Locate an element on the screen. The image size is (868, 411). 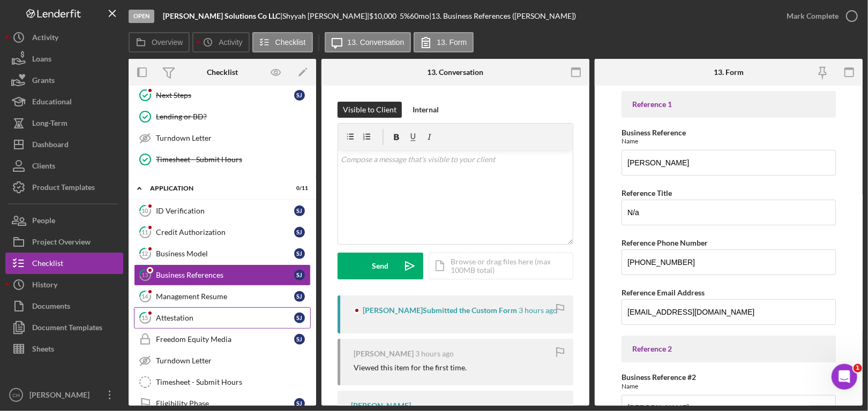
button: Visible to Client is located at coordinates (370, 110).